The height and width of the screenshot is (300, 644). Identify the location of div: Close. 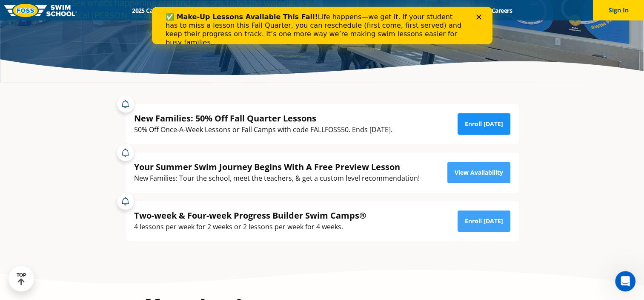
(329, 10).